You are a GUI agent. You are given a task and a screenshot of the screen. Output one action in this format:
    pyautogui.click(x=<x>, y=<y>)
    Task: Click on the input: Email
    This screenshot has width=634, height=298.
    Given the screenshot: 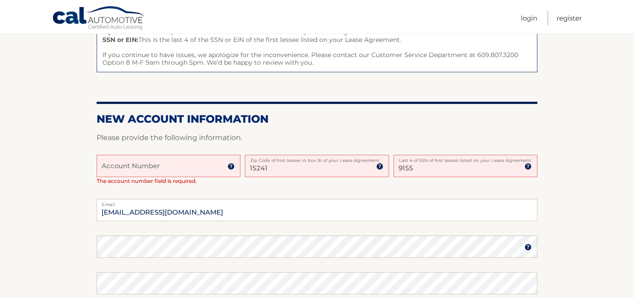 What is the action you would take?
    pyautogui.click(x=317, y=210)
    